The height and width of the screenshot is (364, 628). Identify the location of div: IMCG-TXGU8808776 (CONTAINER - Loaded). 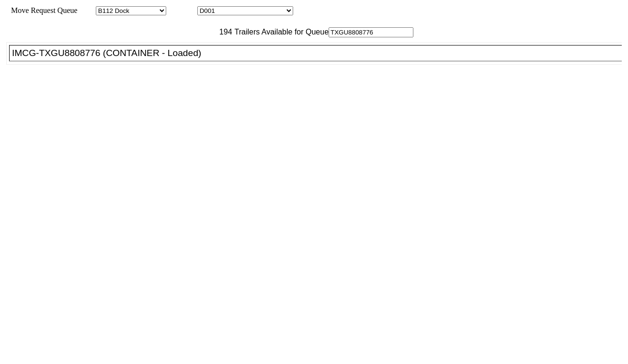
(319, 53).